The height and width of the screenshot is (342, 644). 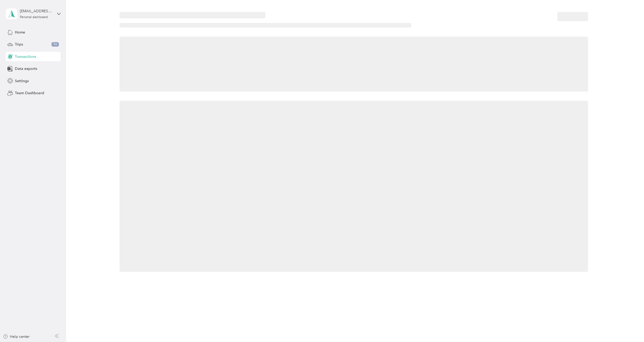 What do you see at coordinates (55, 44) in the screenshot?
I see `span: 94` at bounding box center [55, 44].